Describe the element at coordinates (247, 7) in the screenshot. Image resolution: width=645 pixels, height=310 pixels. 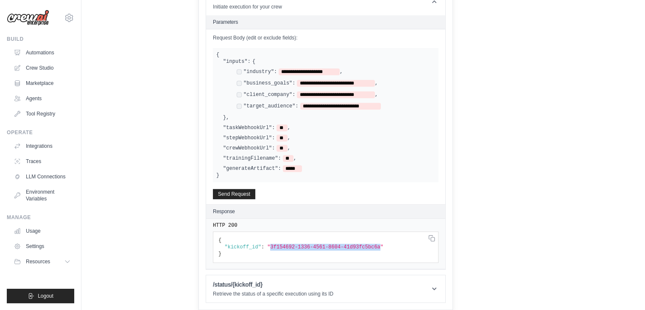
I see `p: Initiate execution for your crew` at that location.